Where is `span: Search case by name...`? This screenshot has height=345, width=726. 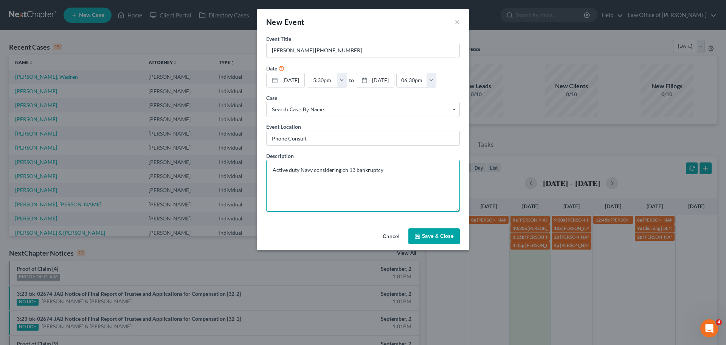 span: Search case by name... is located at coordinates (363, 109).